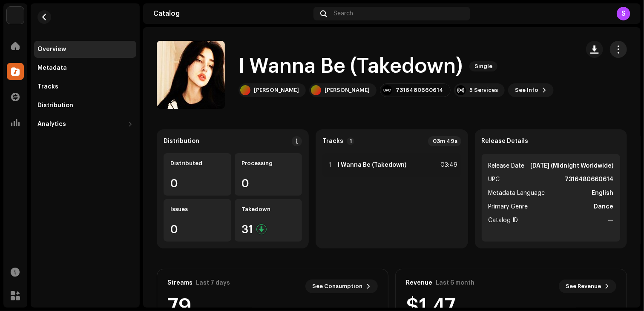 The image size is (644, 311). What do you see at coordinates (213, 283) in the screenshot?
I see `div: Last 7 days` at bounding box center [213, 283].